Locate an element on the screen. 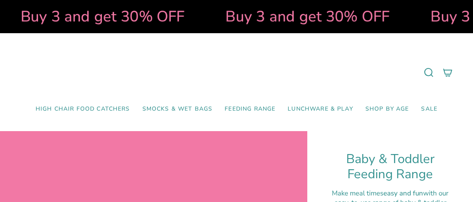  a: High Chair Food Catchers is located at coordinates (83, 109).